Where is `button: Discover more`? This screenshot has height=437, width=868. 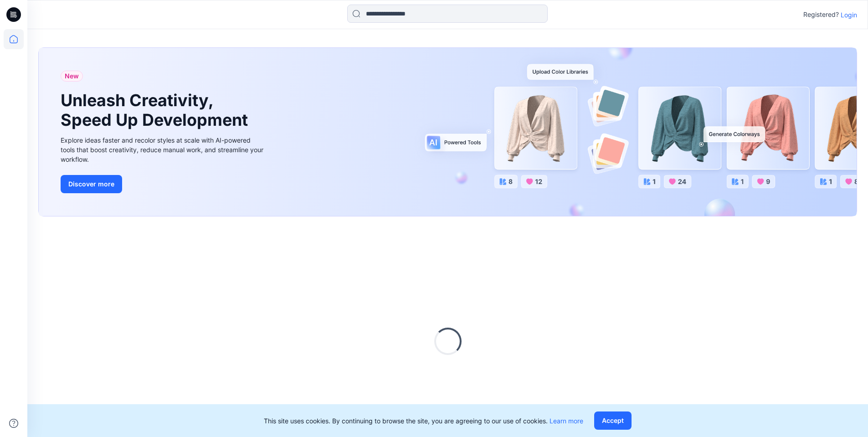
button: Discover more is located at coordinates (91, 184).